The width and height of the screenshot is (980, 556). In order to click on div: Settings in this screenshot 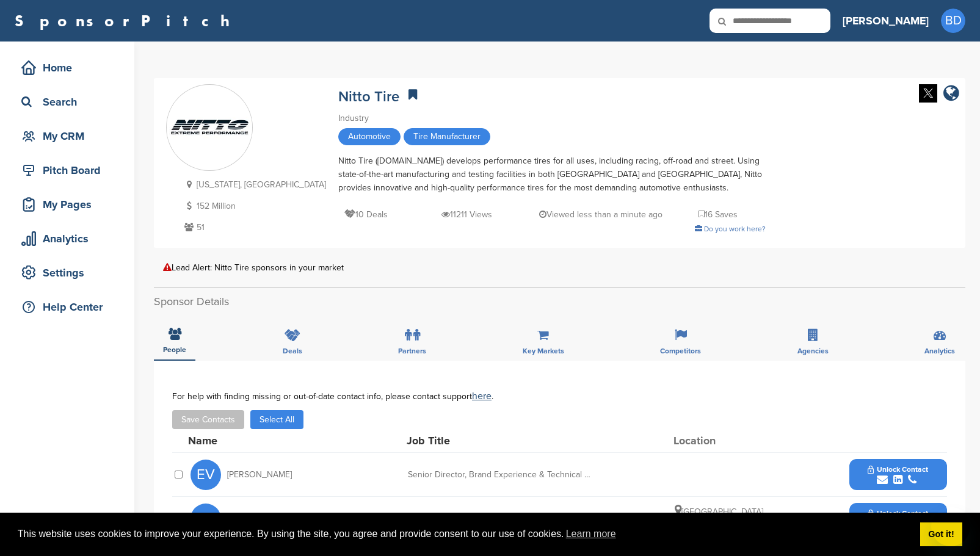, I will do `click(70, 273)`.